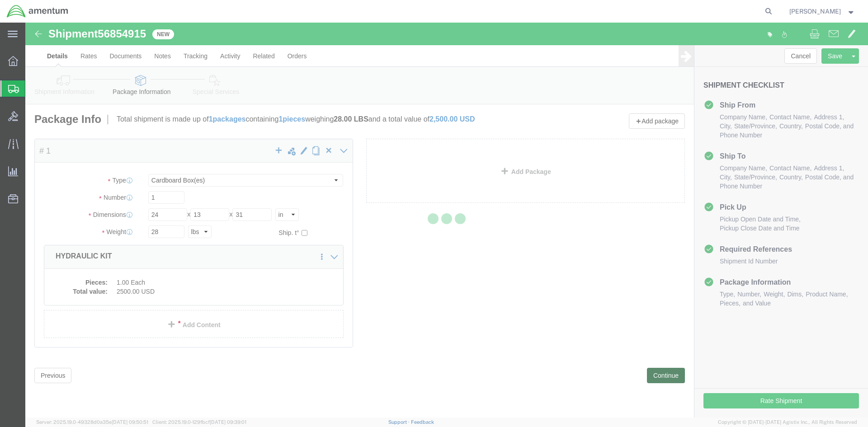 This screenshot has height=427, width=868. I want to click on span: Robyn Williams, so click(815, 12).